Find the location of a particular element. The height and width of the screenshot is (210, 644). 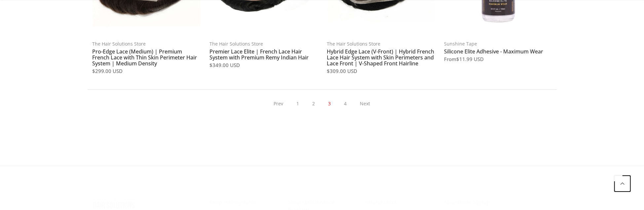

a: Sunshine Tape is located at coordinates (461, 44).